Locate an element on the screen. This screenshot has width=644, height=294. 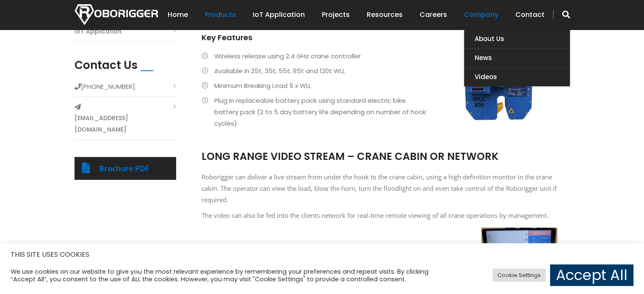
img: Nortech is located at coordinates (116, 14).